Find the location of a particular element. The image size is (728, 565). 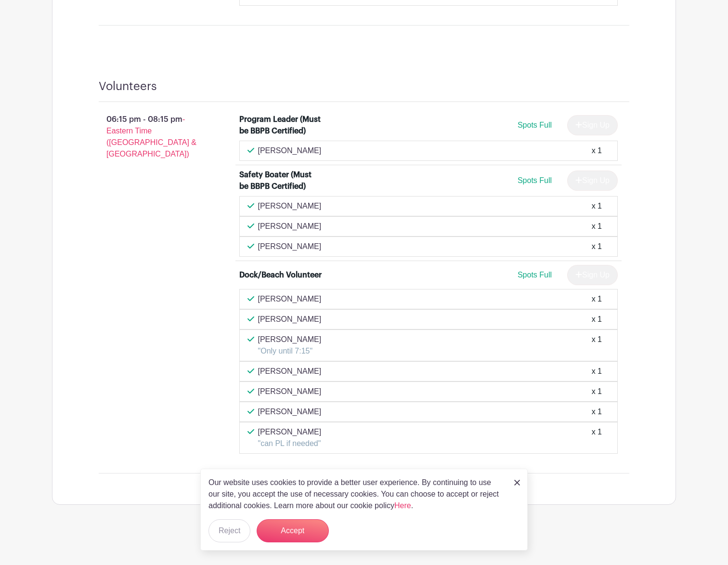

img: close_button-5f87c8562297e5c2d7936805f587ecaba9071eb48480494691a3f1689db116b3.svg is located at coordinates (518, 483).